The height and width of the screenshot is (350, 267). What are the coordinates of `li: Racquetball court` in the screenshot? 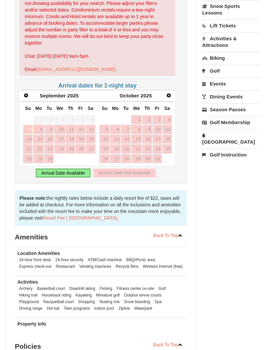 It's located at (58, 302).